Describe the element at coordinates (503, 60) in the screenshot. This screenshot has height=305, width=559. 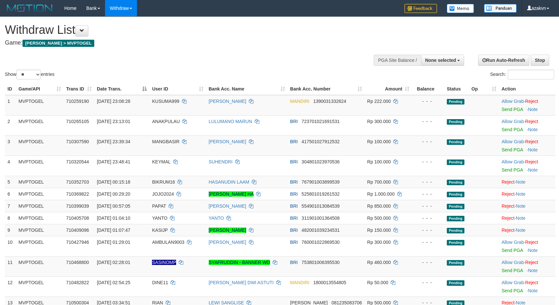
I see `a: Run Auto-Refresh` at that location.